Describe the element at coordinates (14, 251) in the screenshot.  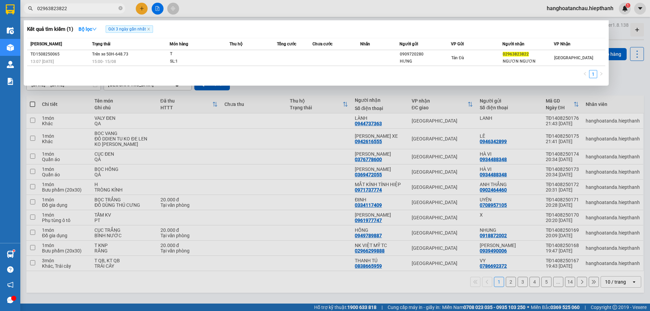
I see `sup: 1` at that location.